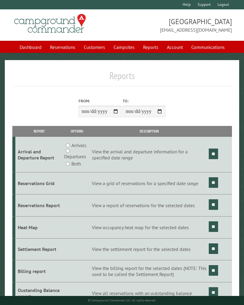  Describe the element at coordinates (150, 183) in the screenshot. I see `td: View a grid of reservations for a specified date range` at that location.